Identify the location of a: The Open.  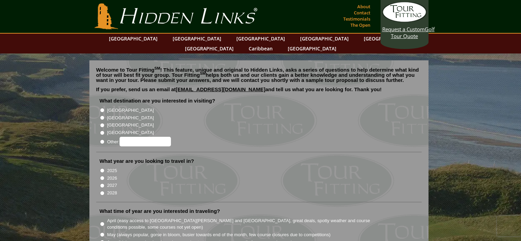
(360, 25).